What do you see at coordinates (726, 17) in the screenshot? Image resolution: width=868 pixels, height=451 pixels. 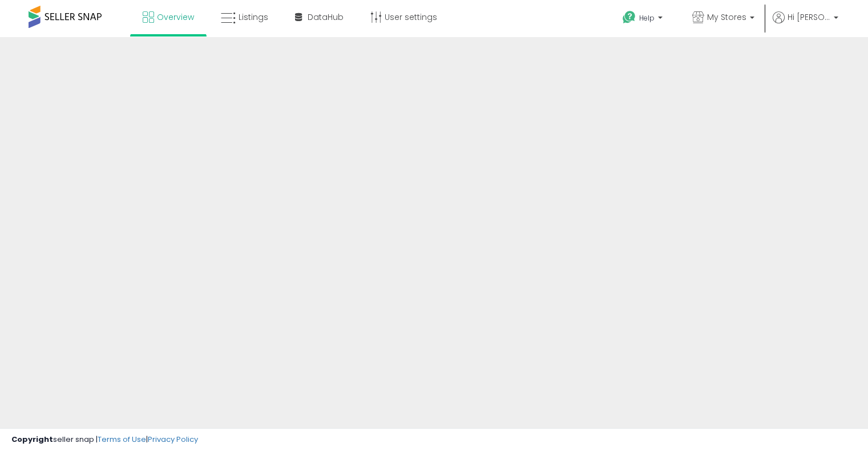 I see `span: My Stores` at bounding box center [726, 17].